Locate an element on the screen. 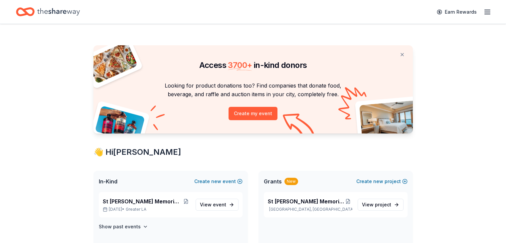 Image resolution: width=506 pixels, height=243 pixels. button: Create my event is located at coordinates (253, 113).